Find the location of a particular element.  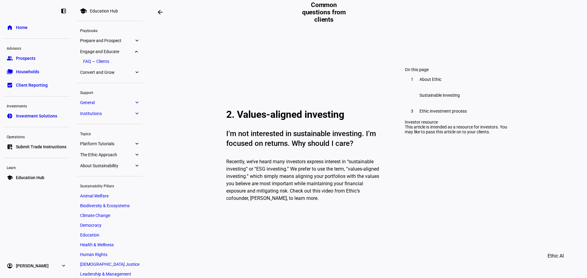

a: bid_landscapeClient Reporting is located at coordinates (37, 85).